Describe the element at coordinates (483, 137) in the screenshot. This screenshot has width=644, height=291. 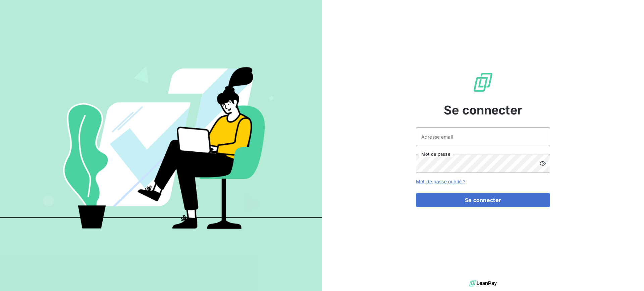
I see `input: placeholder` at that location.